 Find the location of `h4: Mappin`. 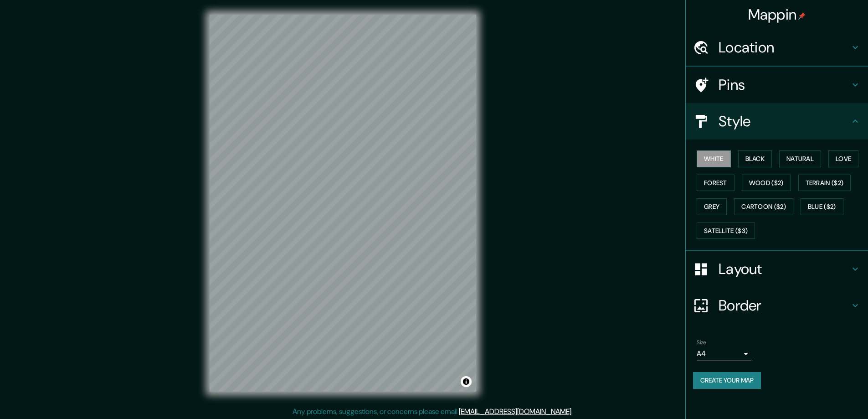

h4: Mappin is located at coordinates (777, 15).